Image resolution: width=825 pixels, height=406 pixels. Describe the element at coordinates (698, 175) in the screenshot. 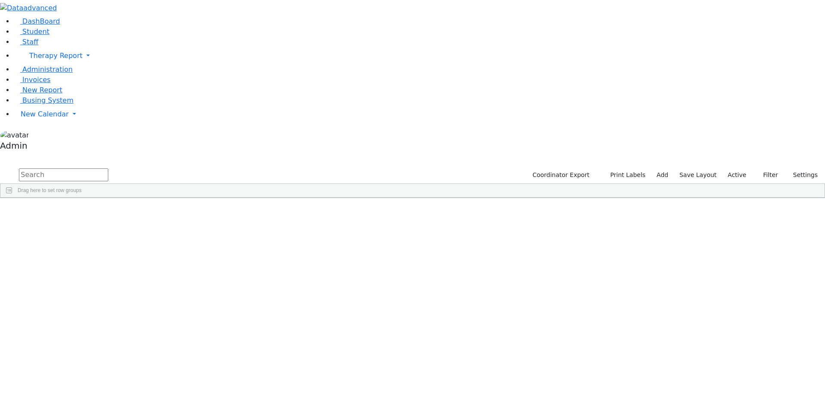

I see `button: Save Layout` at that location.